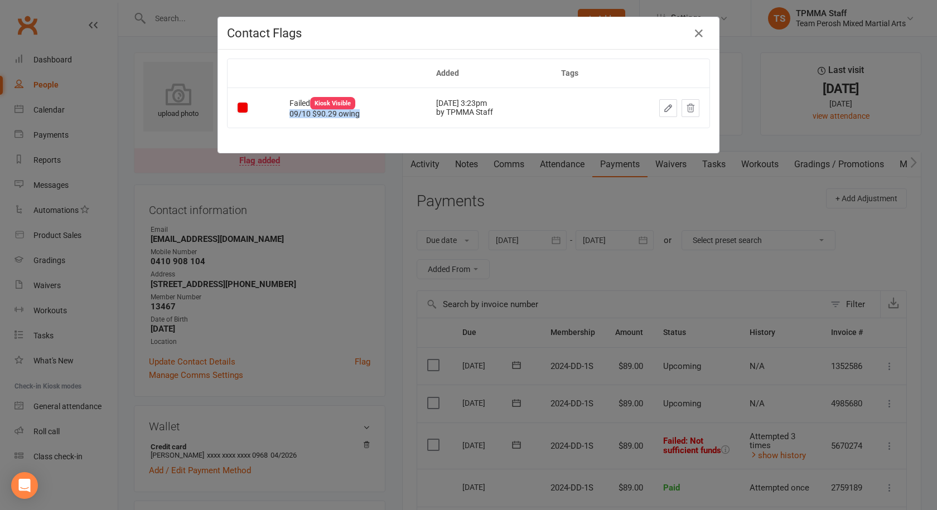 The width and height of the screenshot is (937, 510). Describe the element at coordinates (581, 73) in the screenshot. I see `th: Tags` at that location.